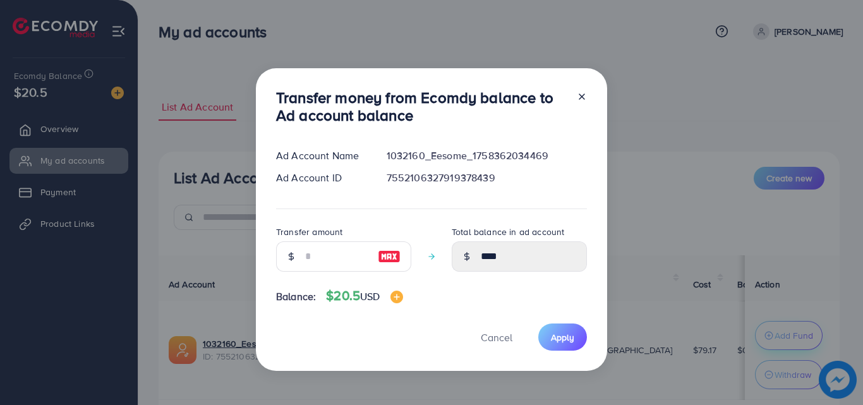 This screenshot has height=405, width=863. What do you see at coordinates (296, 296) in the screenshot?
I see `span: Balance:` at bounding box center [296, 296].